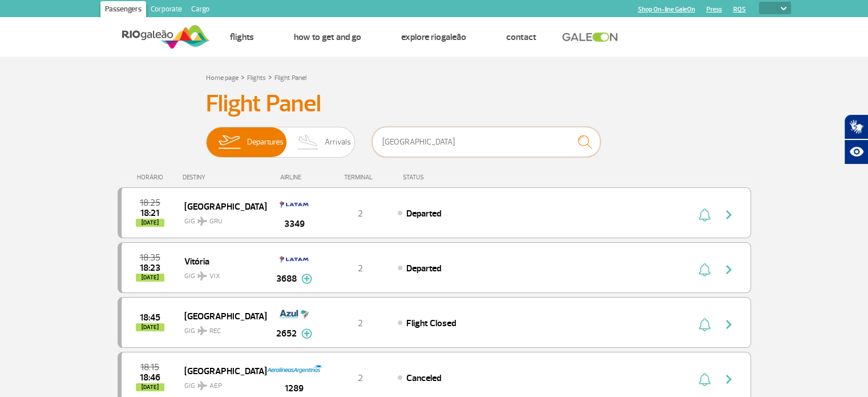 The height and width of the screenshot is (397, 868). Describe the element at coordinates (327, 37) in the screenshot. I see `a: How to get and go` at that location.